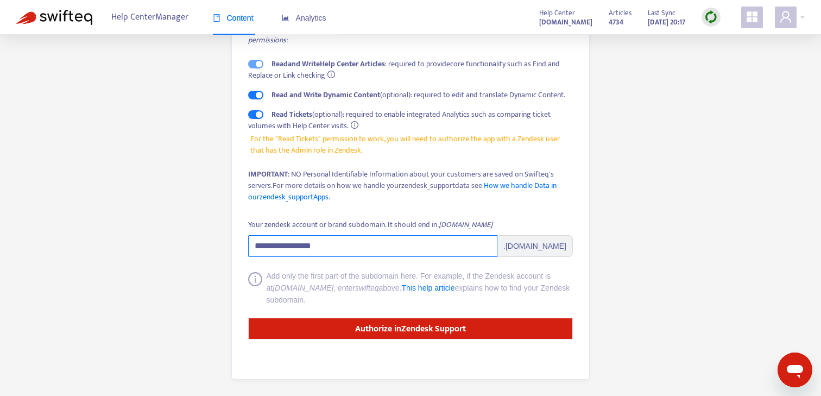 The image size is (821, 396). Describe the element at coordinates (150, 17) in the screenshot. I see `span: Help Center Manager` at that location.